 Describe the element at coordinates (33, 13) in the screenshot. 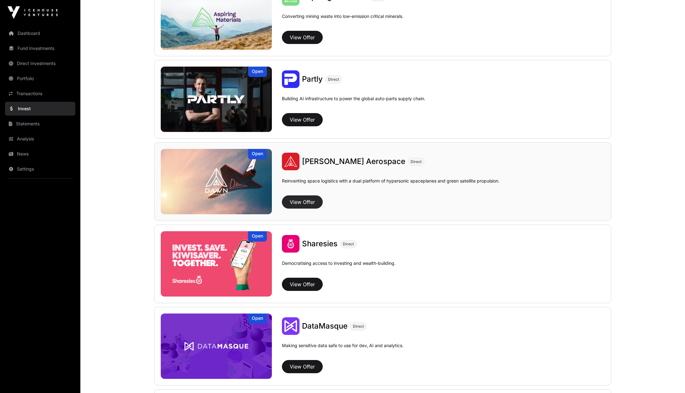

I see `img: Icehouse Ventures Logo` at that location.